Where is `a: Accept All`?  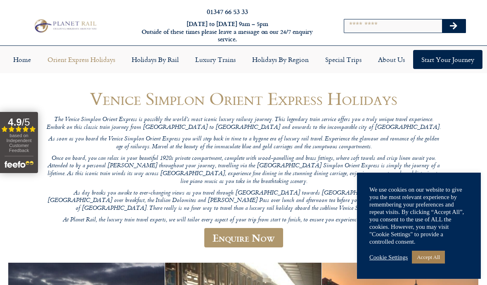 a: Accept All is located at coordinates (428, 257).